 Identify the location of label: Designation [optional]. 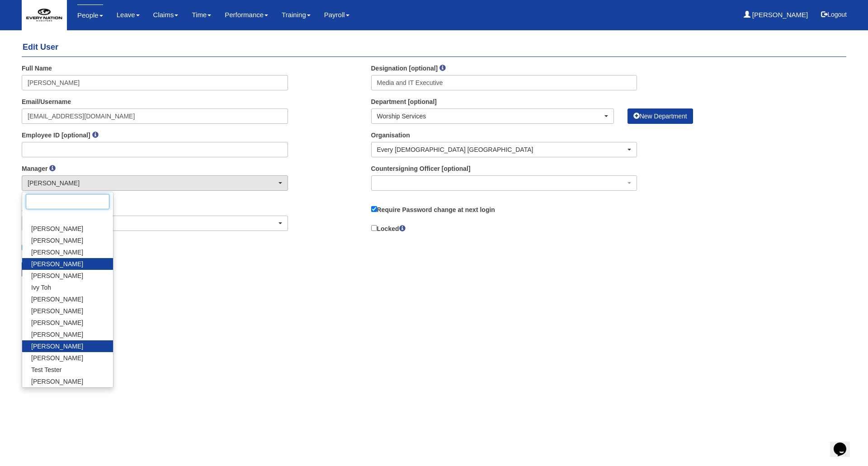
(405, 68).